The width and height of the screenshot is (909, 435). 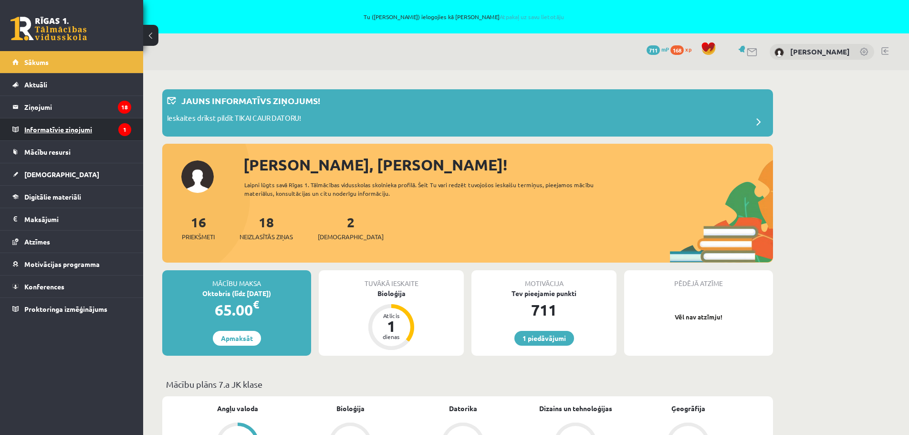 I want to click on span: xp, so click(x=688, y=49).